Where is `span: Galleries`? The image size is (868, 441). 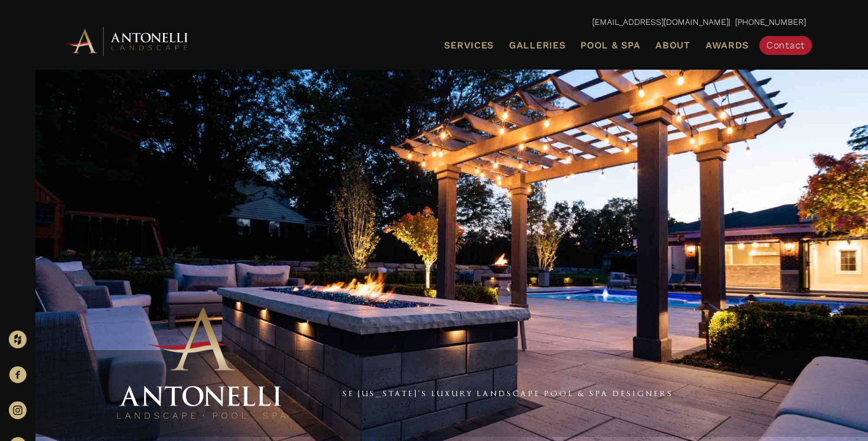
span: Galleries is located at coordinates (537, 45).